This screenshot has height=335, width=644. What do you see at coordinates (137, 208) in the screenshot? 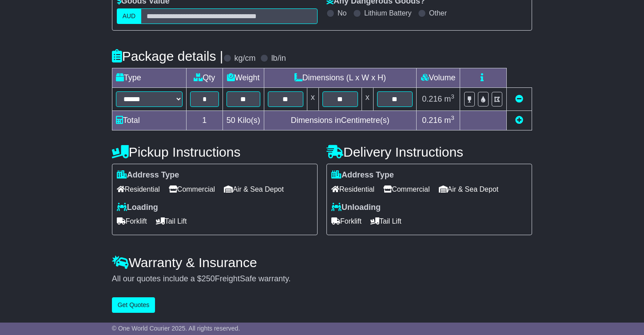
I see `label: Loading` at bounding box center [137, 208].